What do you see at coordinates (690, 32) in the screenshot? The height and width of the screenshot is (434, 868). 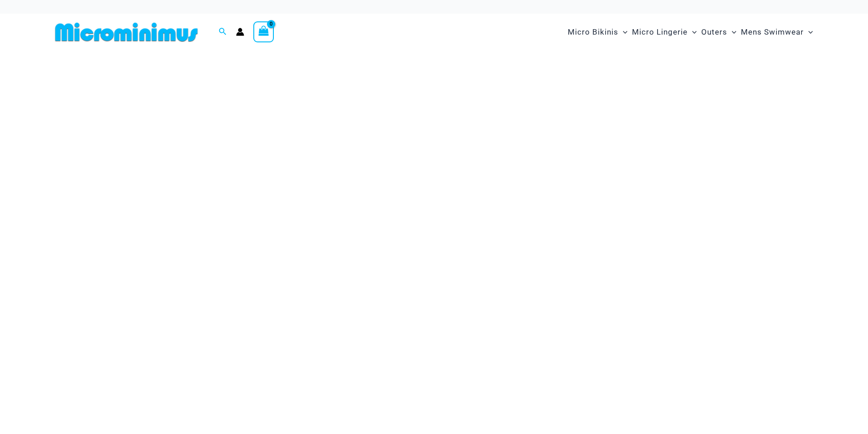 I see `nav: Site Navigation` at bounding box center [690, 32].